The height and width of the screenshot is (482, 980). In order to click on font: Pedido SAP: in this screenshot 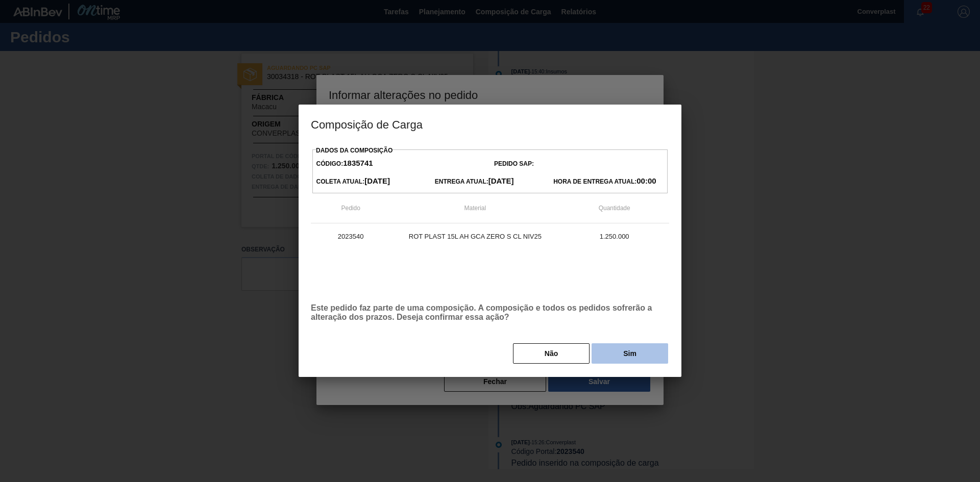, I will do `click(514, 164)`.